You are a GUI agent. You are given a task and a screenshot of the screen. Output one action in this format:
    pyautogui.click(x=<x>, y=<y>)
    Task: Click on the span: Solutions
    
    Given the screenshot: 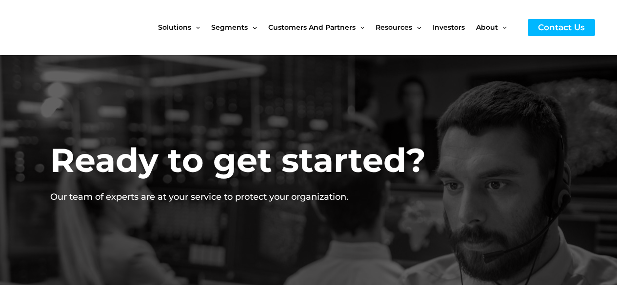 What is the action you would take?
    pyautogui.click(x=175, y=27)
    